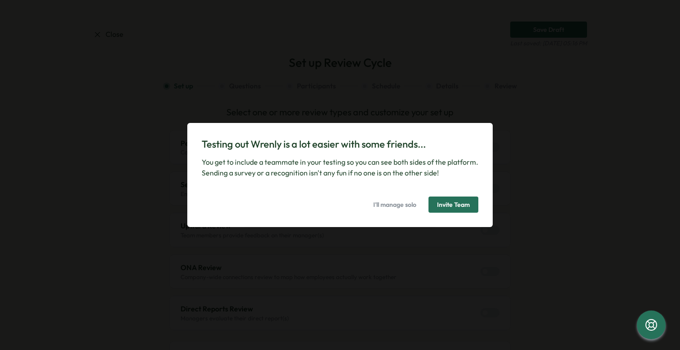 This screenshot has height=350, width=680. I want to click on button: Invite Team, so click(453, 205).